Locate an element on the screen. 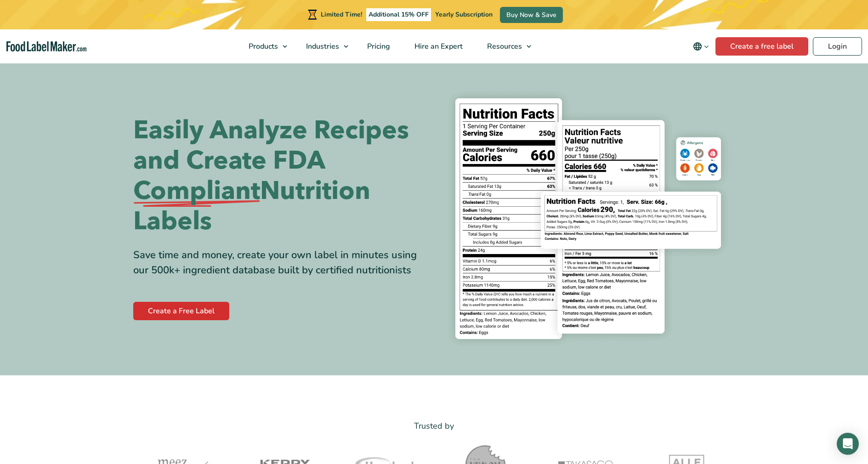 Image resolution: width=868 pixels, height=464 pixels. a: Hire an Expert is located at coordinates (437, 47).